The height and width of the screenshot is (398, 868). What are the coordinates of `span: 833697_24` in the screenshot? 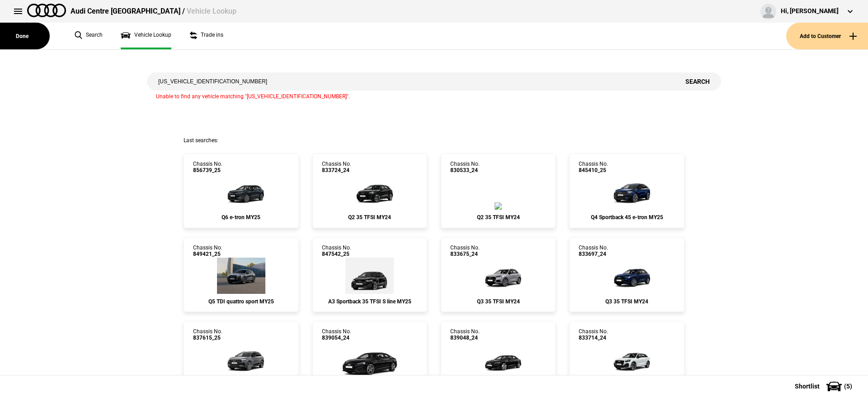 It's located at (593, 254).